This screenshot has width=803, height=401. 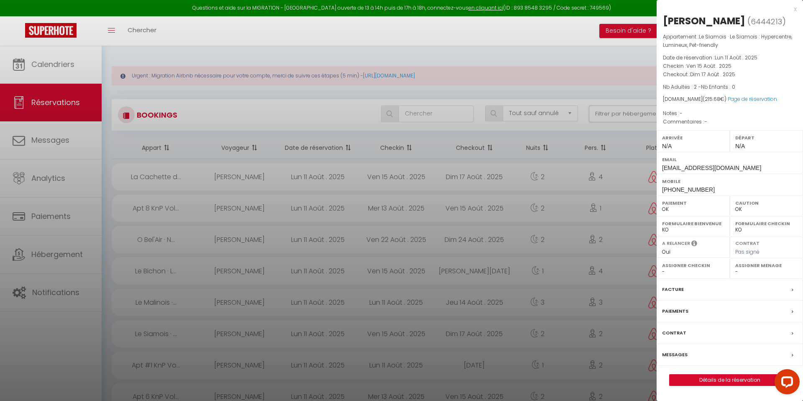 I want to click on p: Date de réservation :, so click(x=730, y=58).